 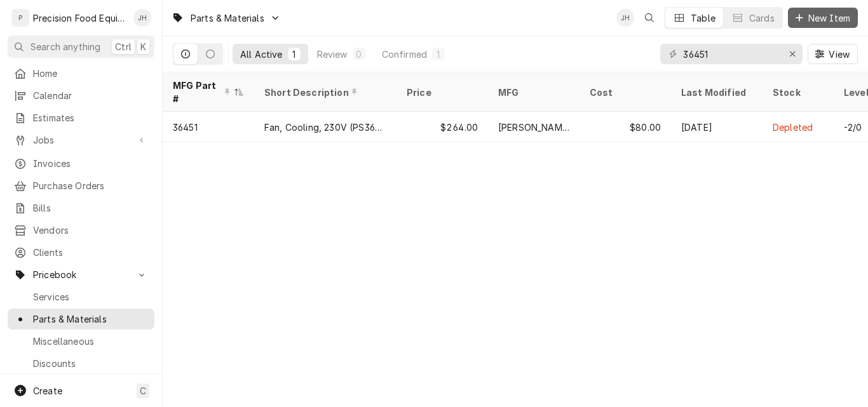 I want to click on div: Short Description, so click(x=324, y=92).